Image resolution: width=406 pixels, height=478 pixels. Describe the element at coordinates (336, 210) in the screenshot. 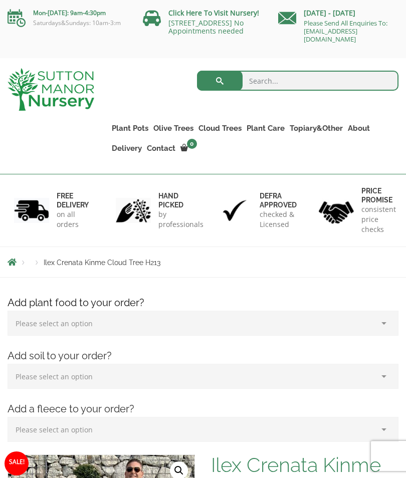

I see `img: 4.jpg` at that location.